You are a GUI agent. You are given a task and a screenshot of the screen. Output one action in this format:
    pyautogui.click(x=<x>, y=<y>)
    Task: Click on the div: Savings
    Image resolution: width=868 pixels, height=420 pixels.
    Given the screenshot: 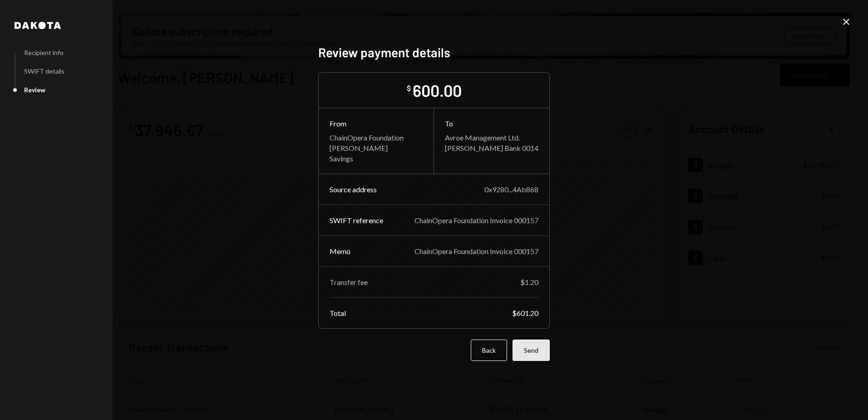 What is the action you would take?
    pyautogui.click(x=376, y=158)
    